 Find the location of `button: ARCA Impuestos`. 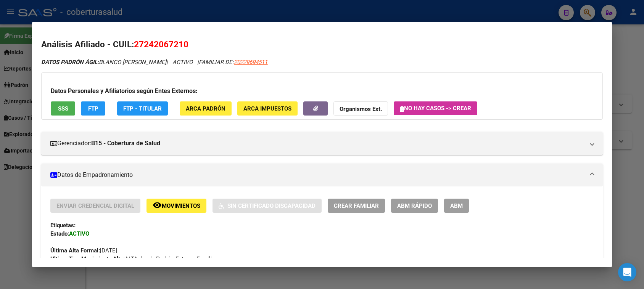

button: ARCA Impuestos is located at coordinates (268, 108).